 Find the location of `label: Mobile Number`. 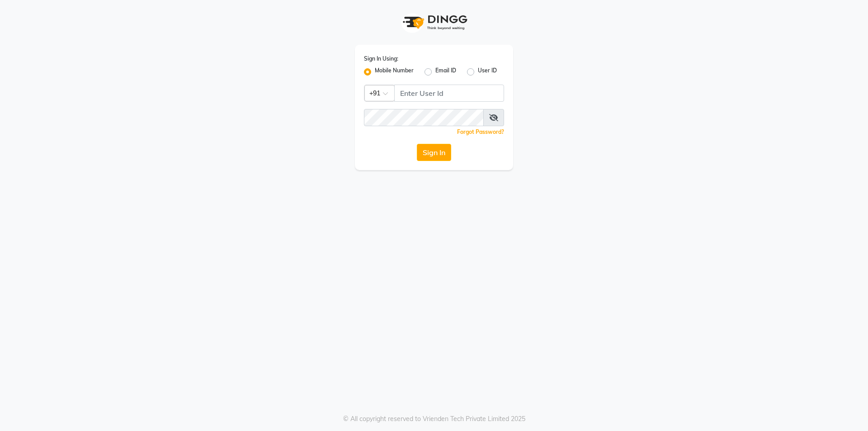

label: Mobile Number is located at coordinates (394, 72).